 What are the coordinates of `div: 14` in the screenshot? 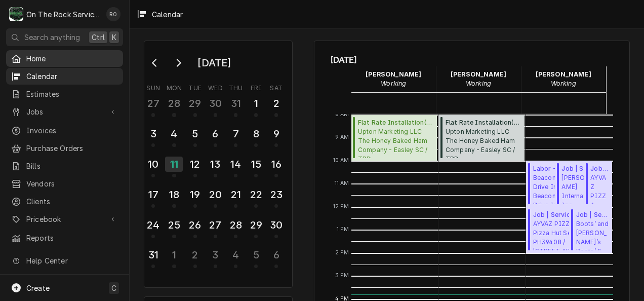 It's located at (236, 164).